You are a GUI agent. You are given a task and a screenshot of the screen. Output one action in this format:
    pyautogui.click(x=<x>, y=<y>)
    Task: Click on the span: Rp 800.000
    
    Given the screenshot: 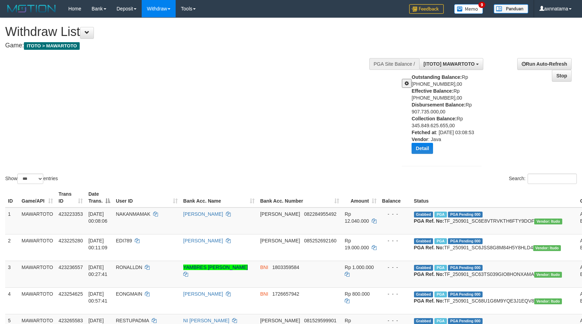 What is the action you would take?
    pyautogui.click(x=357, y=294)
    